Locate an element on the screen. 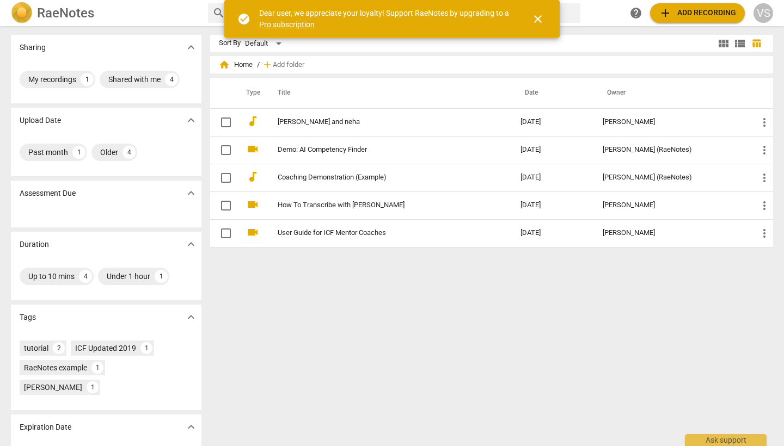 Image resolution: width=784 pixels, height=446 pixels. div: Default is located at coordinates (265, 44).